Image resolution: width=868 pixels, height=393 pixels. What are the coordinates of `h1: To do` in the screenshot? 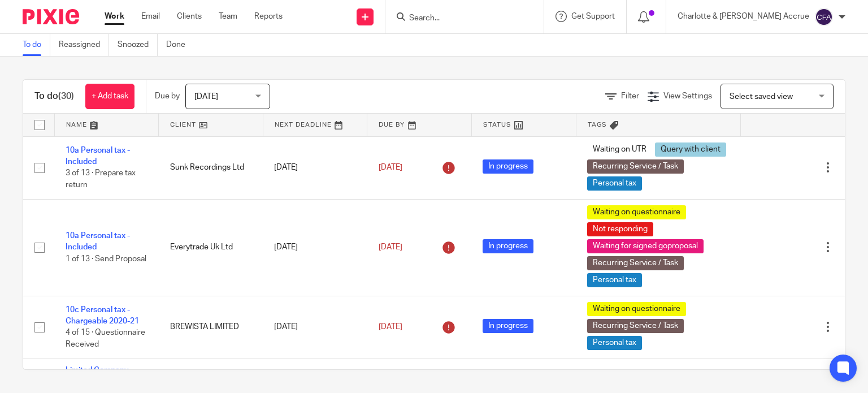 It's located at (54, 96).